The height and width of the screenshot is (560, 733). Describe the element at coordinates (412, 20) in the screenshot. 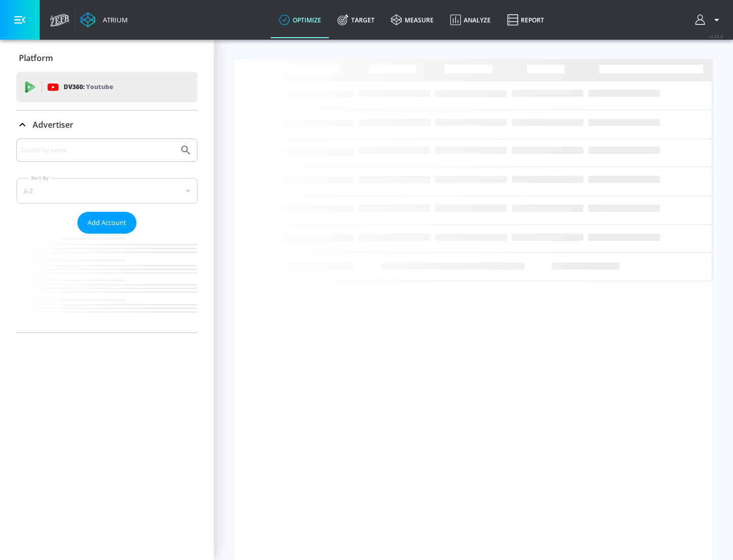

I see `a: measure` at that location.